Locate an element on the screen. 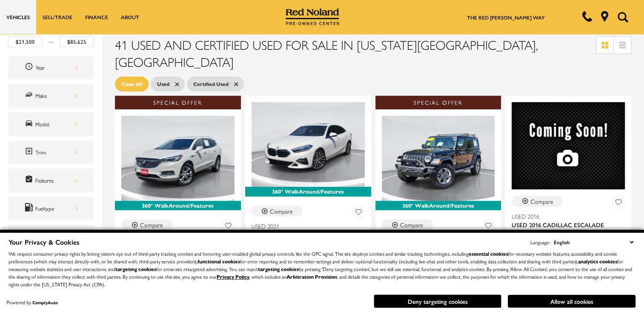 The height and width of the screenshot is (314, 644). span: Certified Used is located at coordinates (211, 84).